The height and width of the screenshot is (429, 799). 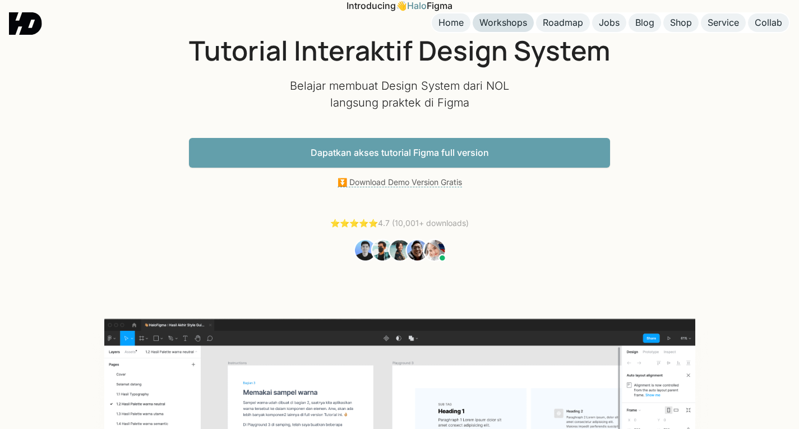 I want to click on a: Blog, so click(x=645, y=22).